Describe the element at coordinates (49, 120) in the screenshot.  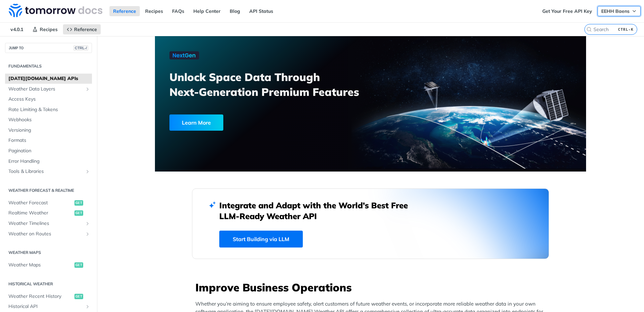
I see `a: Webhooks` at that location.